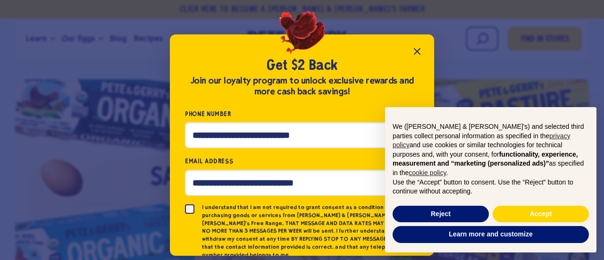  I want to click on button: Reject, so click(441, 214).